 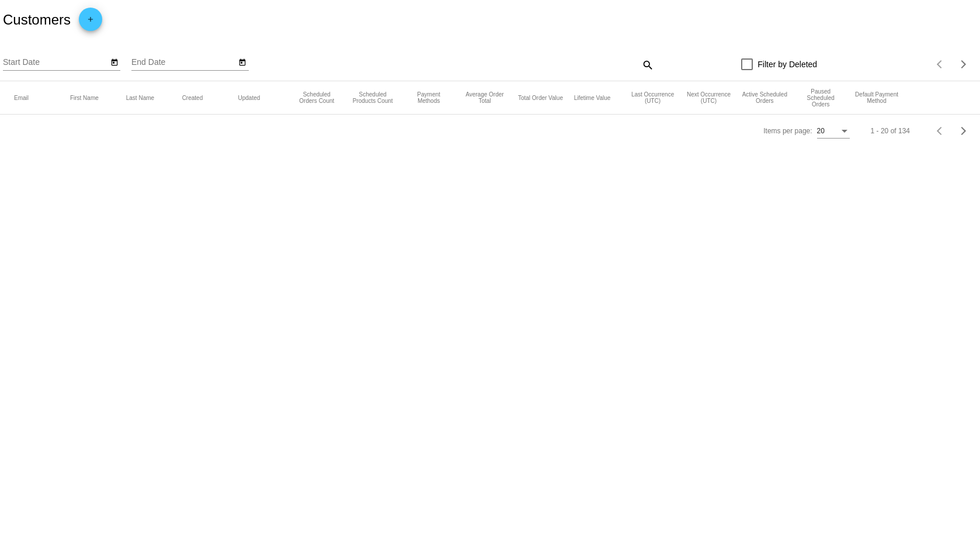 What do you see at coordinates (833, 131) in the screenshot?
I see `mat-select: Items per page:` at bounding box center [833, 131].